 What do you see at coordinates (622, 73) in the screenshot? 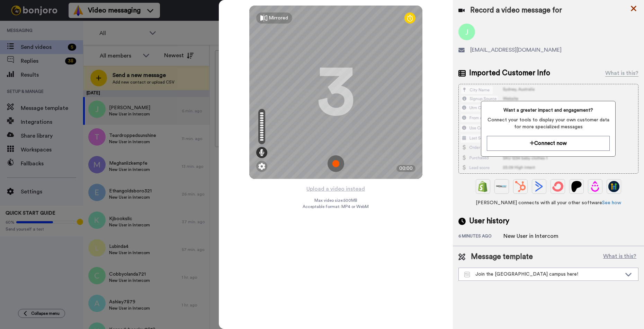
I see `div: What is this?` at bounding box center [622, 73].